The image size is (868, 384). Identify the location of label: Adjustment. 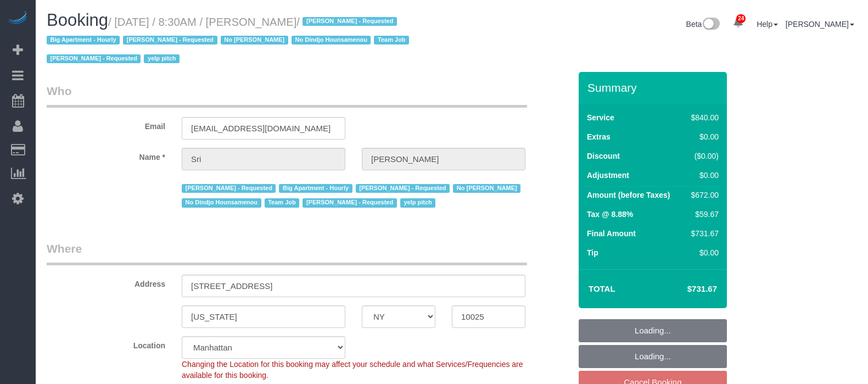
(608, 175).